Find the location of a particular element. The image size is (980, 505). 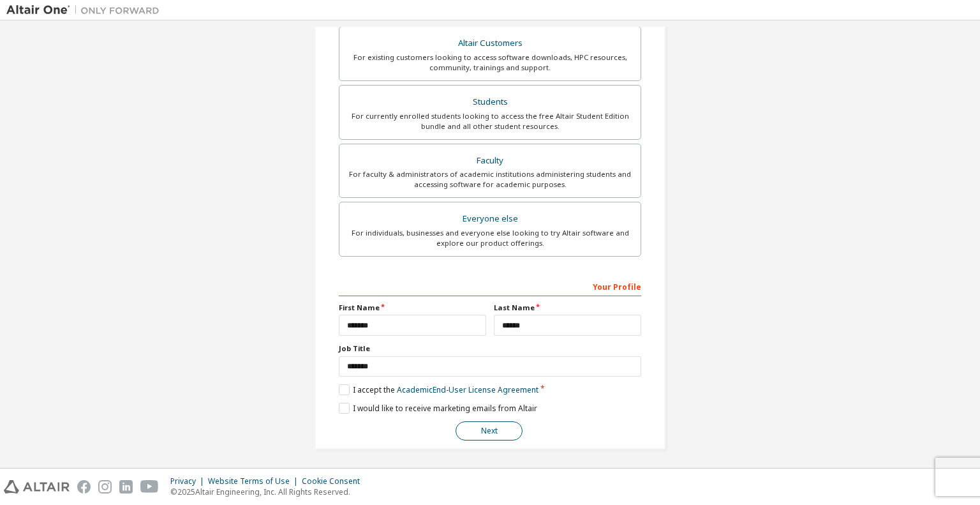

div: Website Terms of Use is located at coordinates (254, 481).